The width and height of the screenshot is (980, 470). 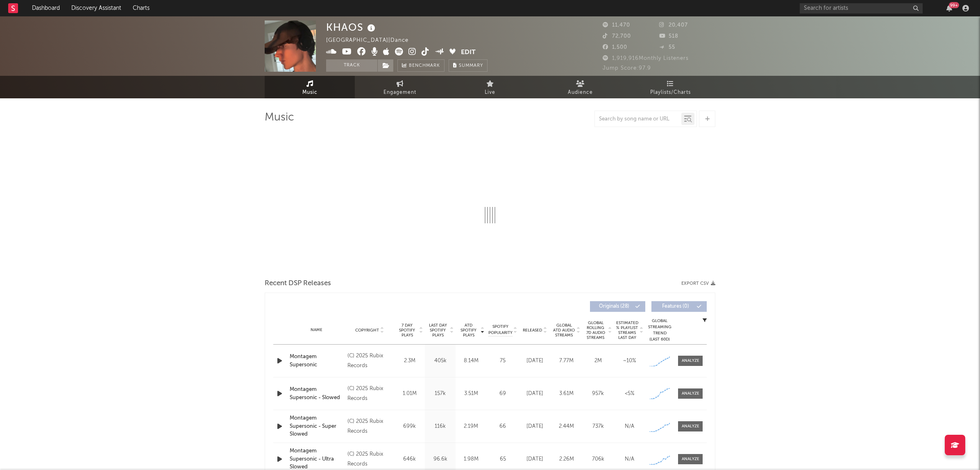 What do you see at coordinates (310, 87) in the screenshot?
I see `a: Music` at bounding box center [310, 87].